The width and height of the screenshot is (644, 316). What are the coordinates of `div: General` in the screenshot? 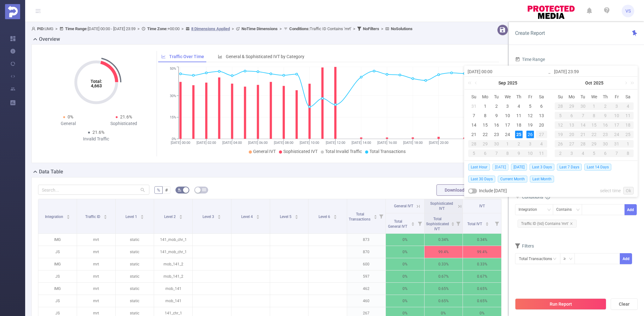 It's located at (68, 123).